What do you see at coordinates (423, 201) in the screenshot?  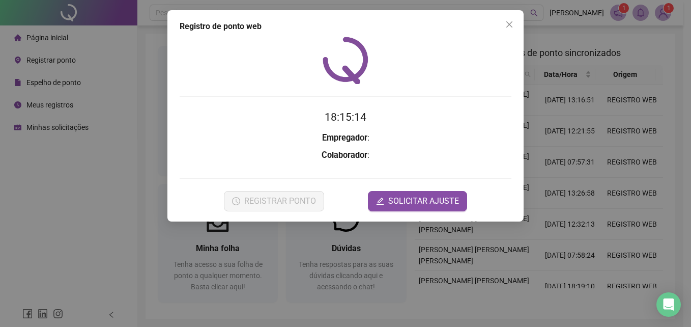 I see `span: SOLICITAR AJUSTE` at bounding box center [423, 201].